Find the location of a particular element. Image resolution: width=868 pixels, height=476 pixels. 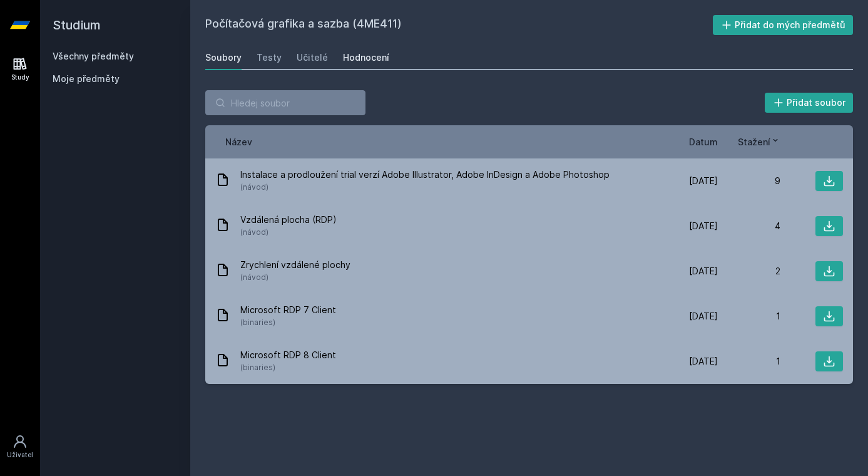

span: Datum is located at coordinates (704, 141).